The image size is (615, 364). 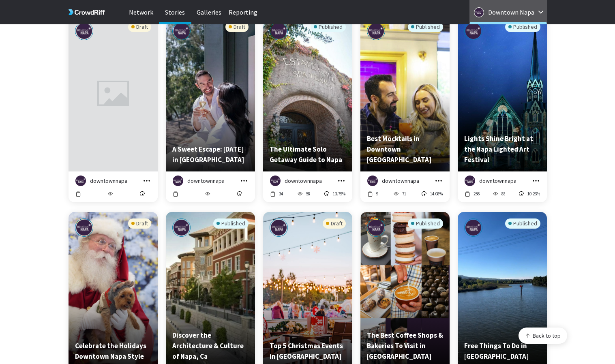 What do you see at coordinates (502, 351) in the screenshot?
I see `p: Free Things To Do in Napa` at bounding box center [502, 351].